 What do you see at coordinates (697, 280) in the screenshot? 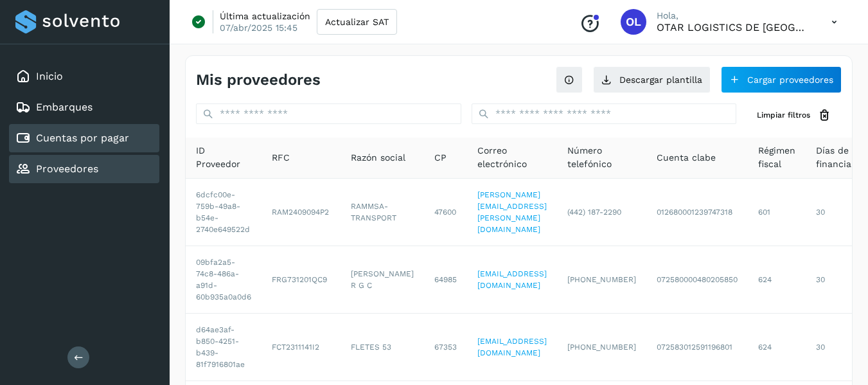
I see `td: 072580000480205850` at bounding box center [697, 280].